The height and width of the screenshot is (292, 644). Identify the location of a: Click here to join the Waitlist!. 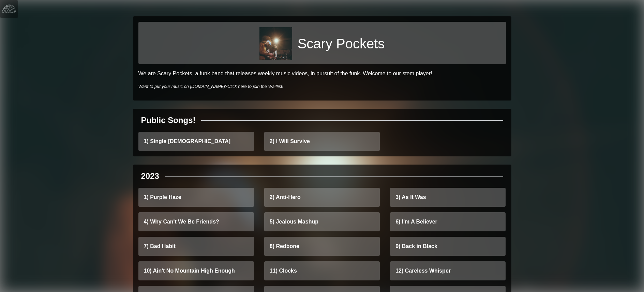
(255, 87).